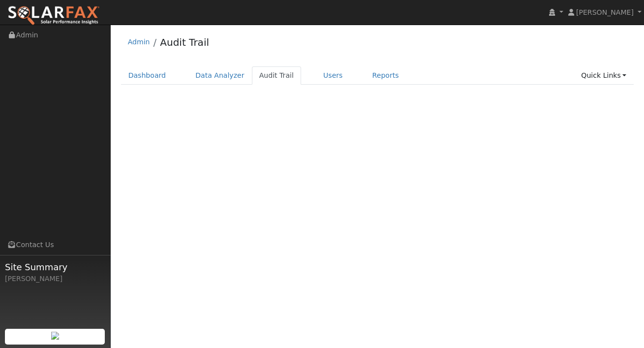 The height and width of the screenshot is (348, 644). What do you see at coordinates (386, 76) in the screenshot?
I see `a: Reports` at bounding box center [386, 76].